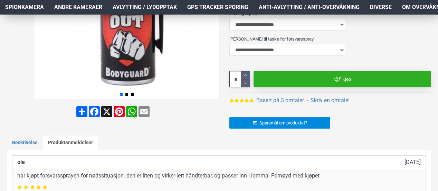 Image resolution: width=438 pixels, height=191 pixels. I want to click on a: Beskrivelse, so click(25, 142).